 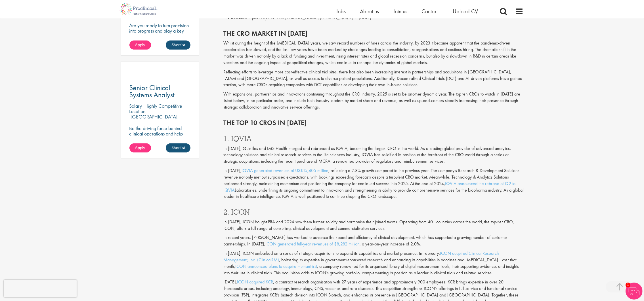 What do you see at coordinates (160, 91) in the screenshot?
I see `a: Senior Clinical Systems Analyst` at bounding box center [160, 91].